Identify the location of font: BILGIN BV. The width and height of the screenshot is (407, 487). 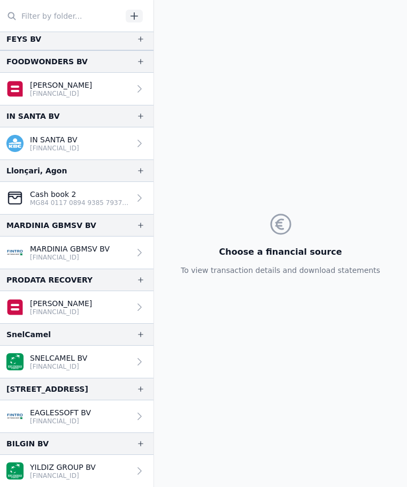
(27, 444).